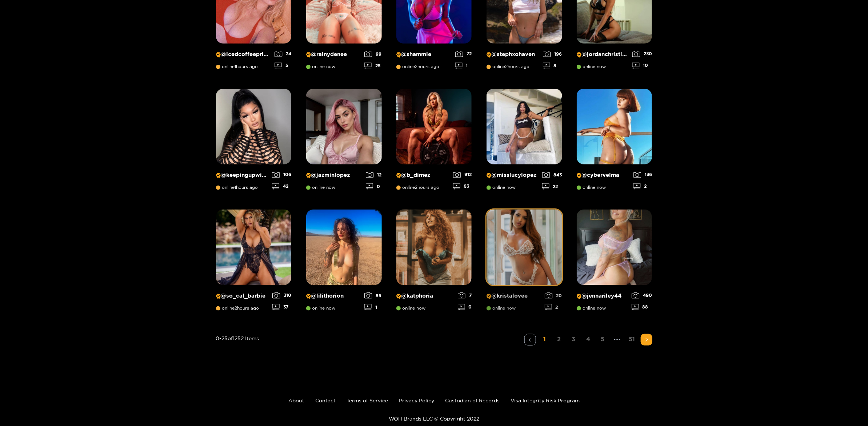  What do you see at coordinates (615, 263) in the screenshot?
I see `a: Creator Profile Image: jennariley44@jennariley44online now49088` at bounding box center [615, 263].